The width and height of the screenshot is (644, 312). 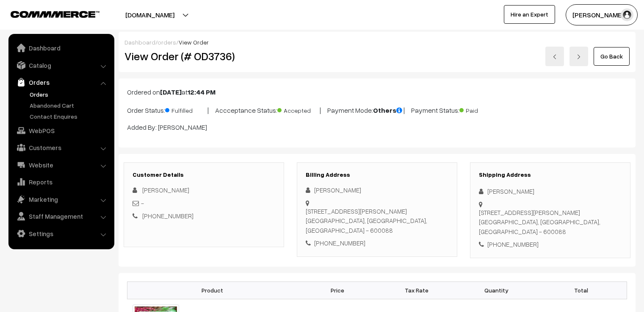 I want to click on a: Marketing, so click(x=61, y=199).